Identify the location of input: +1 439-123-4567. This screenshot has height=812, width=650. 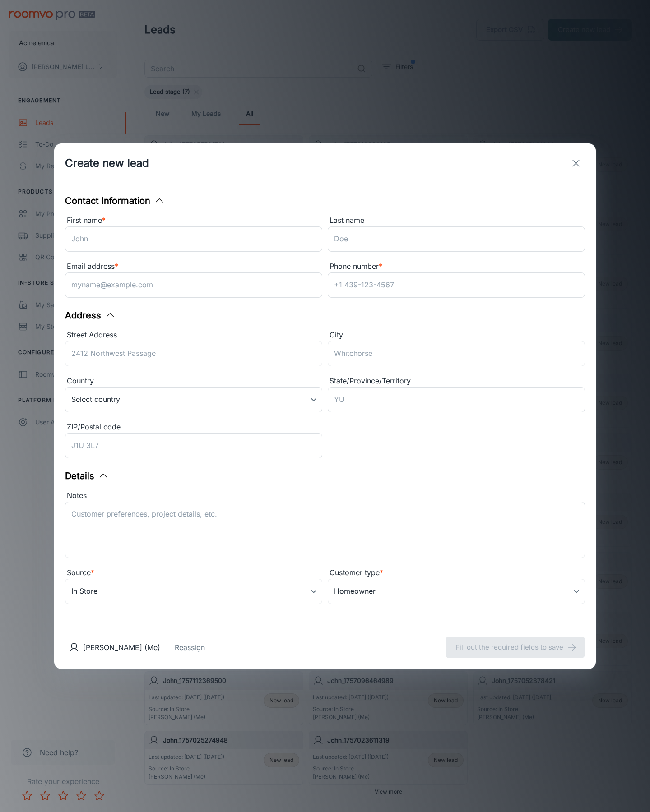
(456, 285).